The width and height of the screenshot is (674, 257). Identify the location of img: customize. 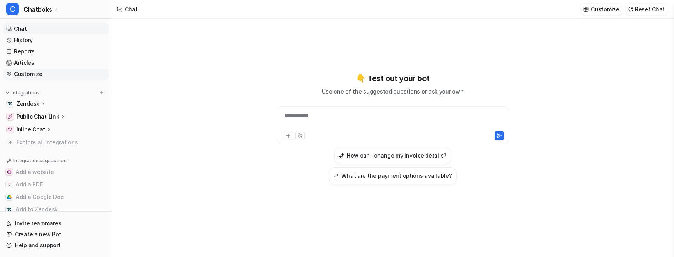
(586, 9).